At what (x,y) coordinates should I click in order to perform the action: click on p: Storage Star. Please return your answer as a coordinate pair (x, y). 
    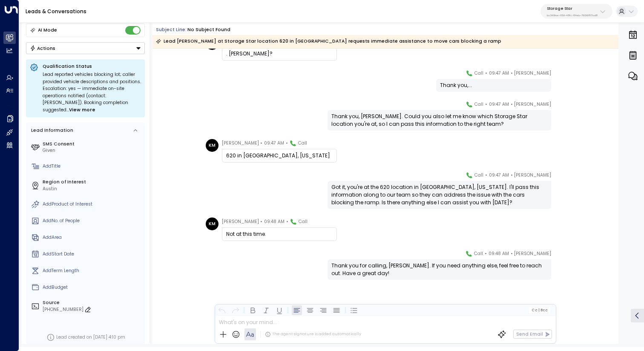
    Looking at the image, I should click on (572, 9).